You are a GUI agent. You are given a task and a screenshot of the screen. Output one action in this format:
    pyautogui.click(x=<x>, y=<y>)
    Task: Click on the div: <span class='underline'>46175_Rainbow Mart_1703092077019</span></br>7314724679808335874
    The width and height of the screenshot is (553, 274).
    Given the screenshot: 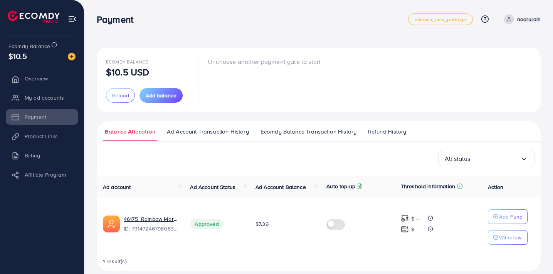 What is the action you would take?
    pyautogui.click(x=151, y=224)
    